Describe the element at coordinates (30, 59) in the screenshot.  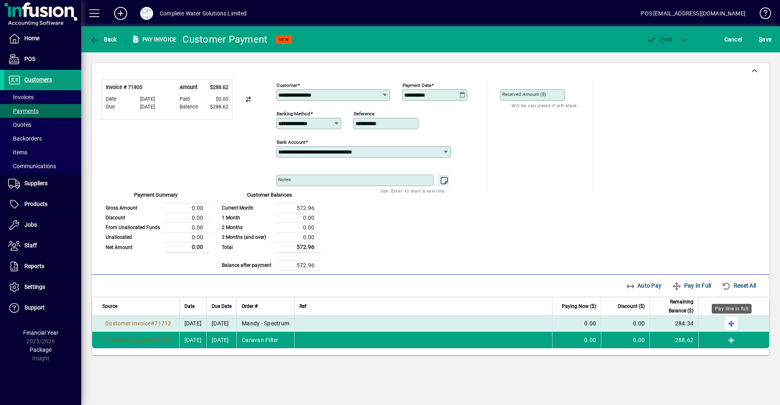
I see `span: POS` at that location.